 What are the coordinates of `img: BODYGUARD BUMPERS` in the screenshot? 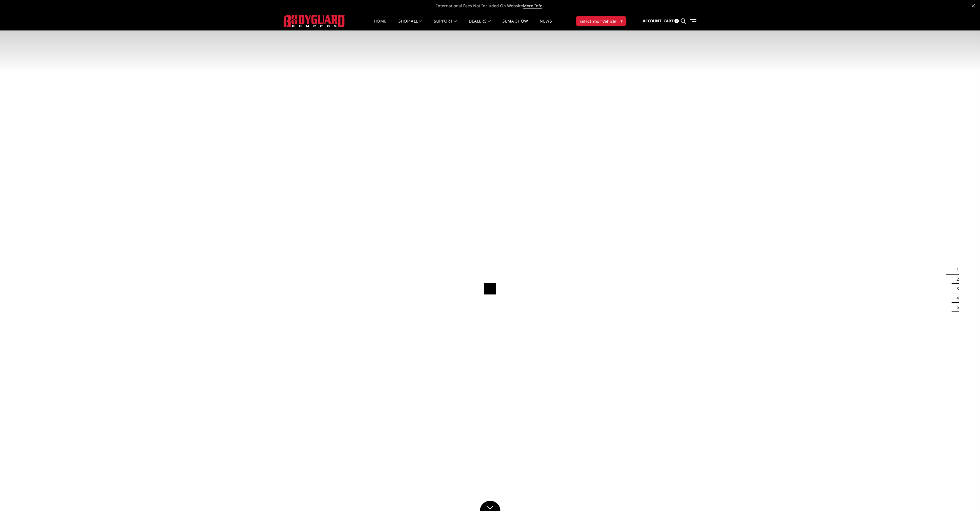 It's located at (314, 21).